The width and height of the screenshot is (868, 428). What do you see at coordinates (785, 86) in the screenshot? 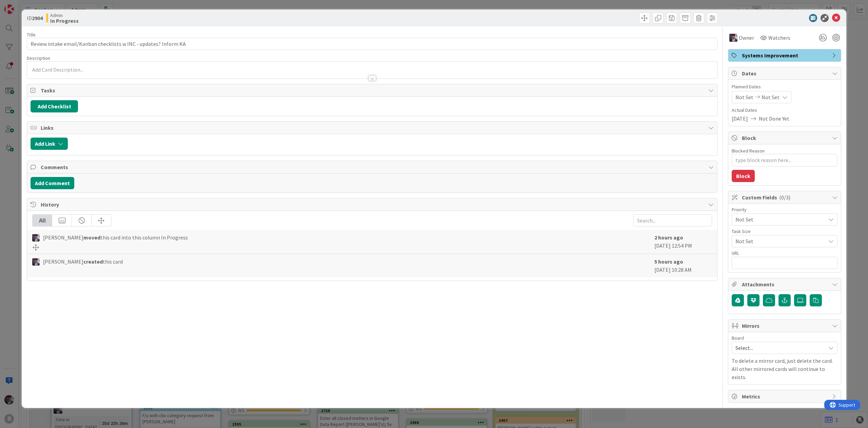
I see `span: Planned Dates` at bounding box center [785, 86].